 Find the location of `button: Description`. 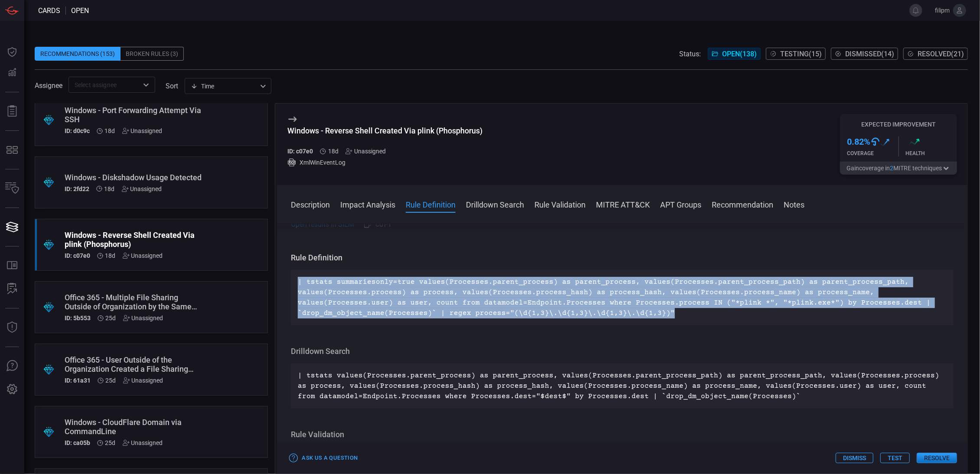

button: Description is located at coordinates (310, 204).